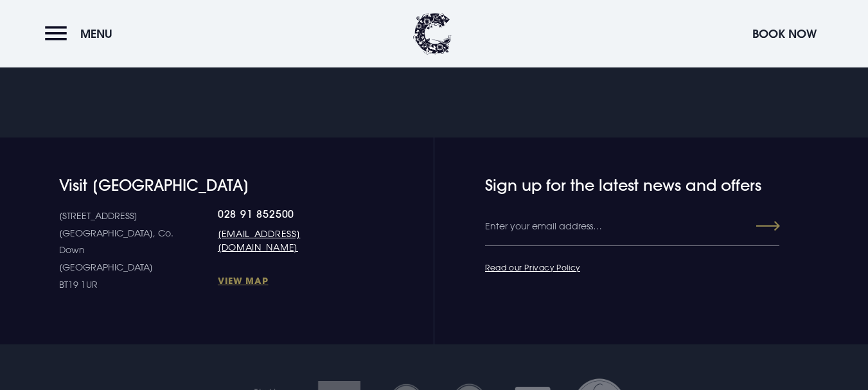 Image resolution: width=868 pixels, height=390 pixels. What do you see at coordinates (96, 33) in the screenshot?
I see `span: Menu` at bounding box center [96, 33].